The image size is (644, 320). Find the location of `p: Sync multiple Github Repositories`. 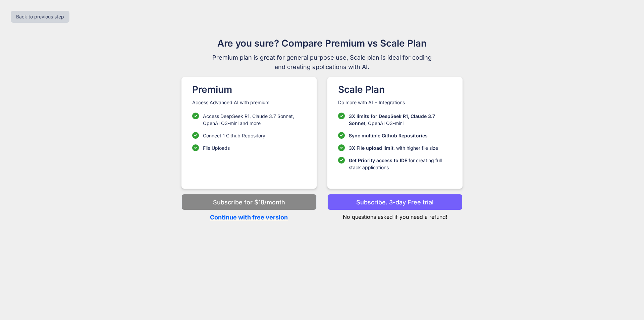

p: Sync multiple Github Repositories is located at coordinates (388, 135).